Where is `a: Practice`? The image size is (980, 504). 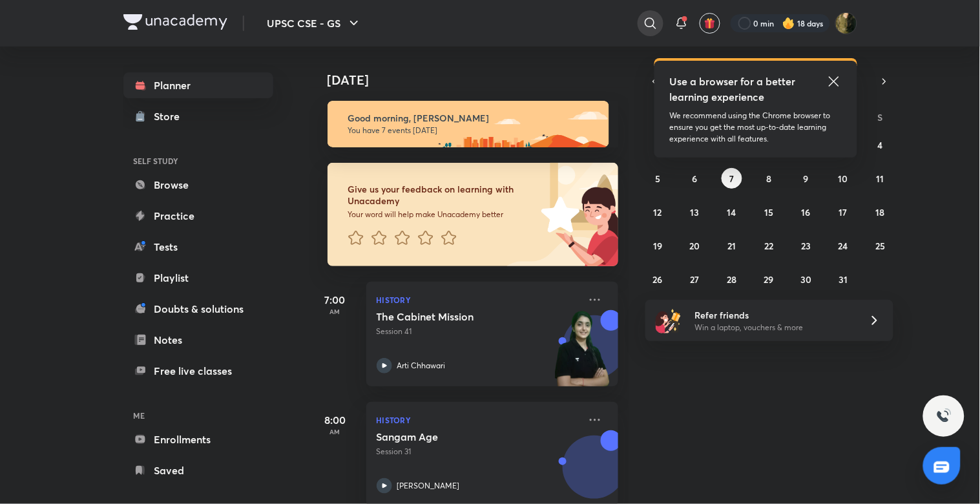
a: Practice is located at coordinates (199, 216).